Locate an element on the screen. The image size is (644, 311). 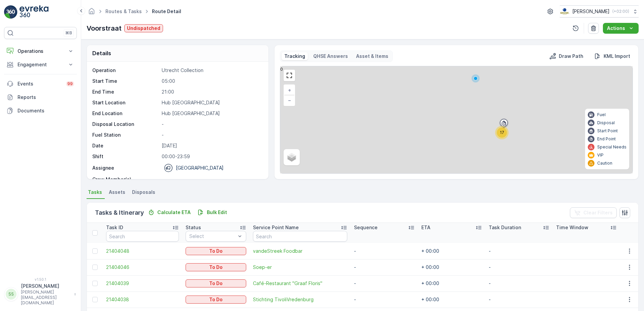
a: 21404046 is located at coordinates (142, 268).